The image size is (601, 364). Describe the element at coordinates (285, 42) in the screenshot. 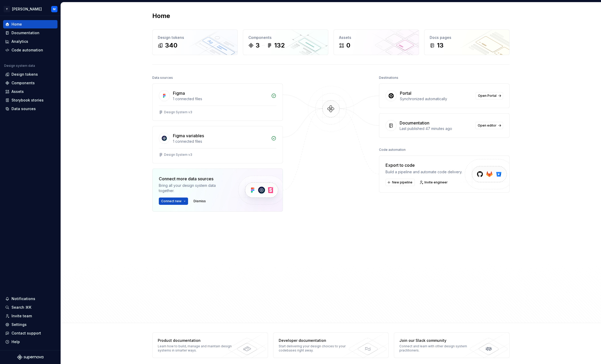

I see `a: Components3132` at that location.